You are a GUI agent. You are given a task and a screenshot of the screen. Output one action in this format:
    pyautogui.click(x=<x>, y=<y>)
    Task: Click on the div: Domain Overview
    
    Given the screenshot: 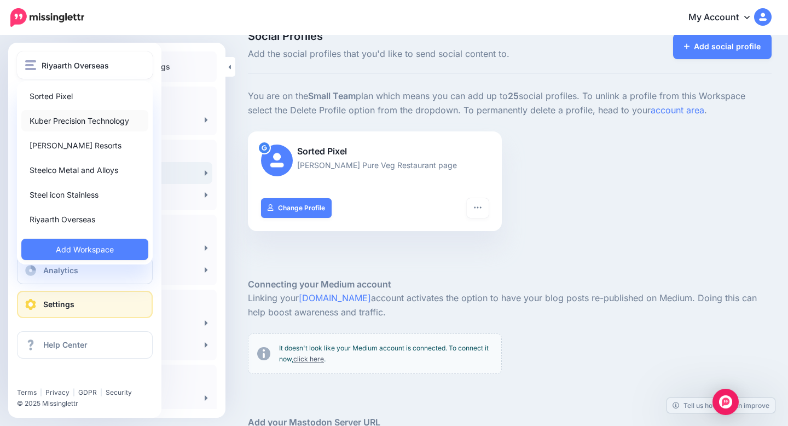 What is the action you would take?
    pyautogui.click(x=71, y=68)
    